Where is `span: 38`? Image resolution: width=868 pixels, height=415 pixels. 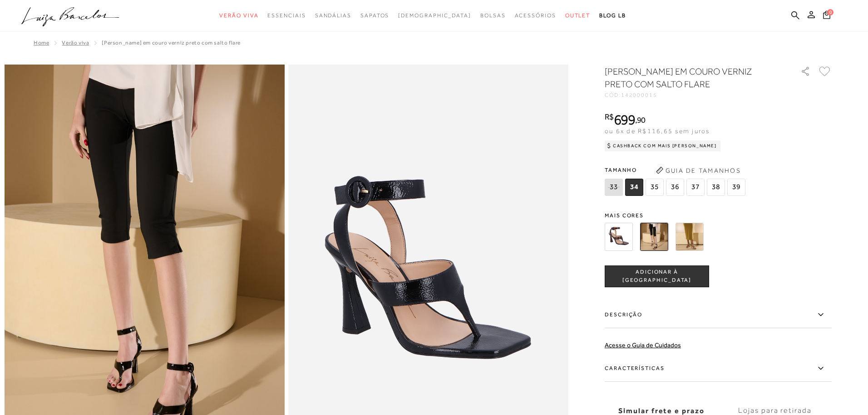
span: 38 is located at coordinates (716, 187).